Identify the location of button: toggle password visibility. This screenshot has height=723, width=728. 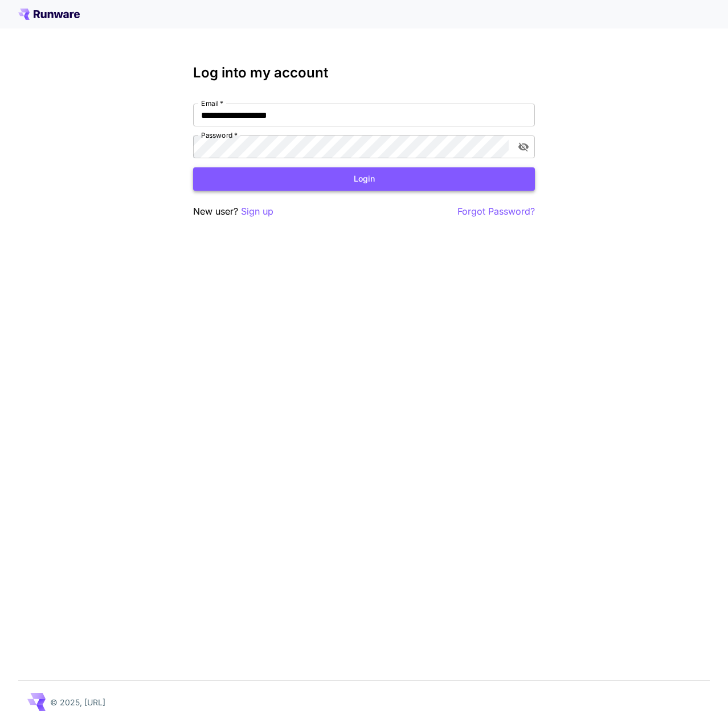
(524, 147).